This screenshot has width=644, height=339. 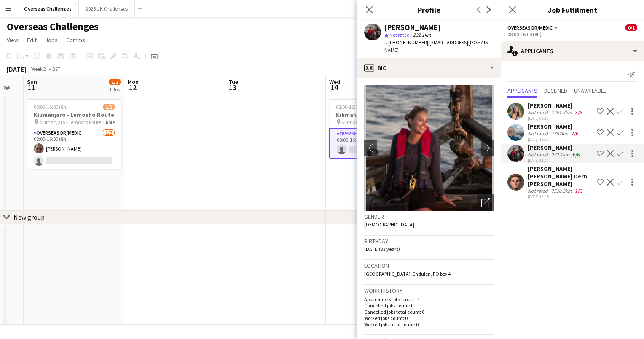 I want to click on span: Edit, so click(x=31, y=40).